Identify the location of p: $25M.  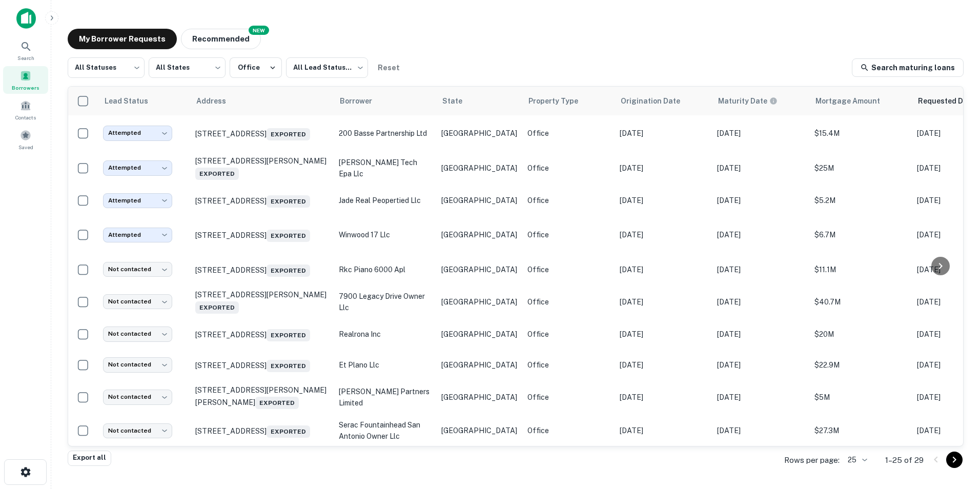
(861, 168).